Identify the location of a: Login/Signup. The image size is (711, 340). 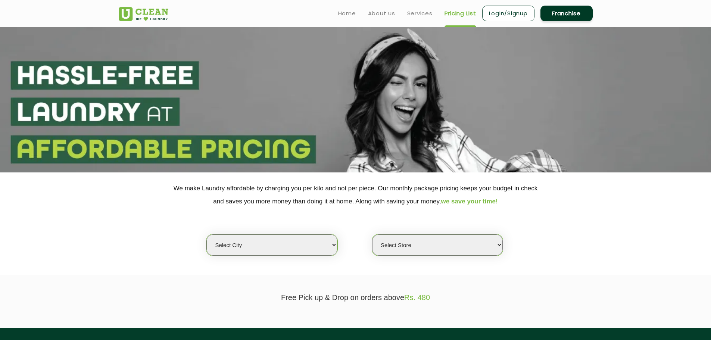
(508, 13).